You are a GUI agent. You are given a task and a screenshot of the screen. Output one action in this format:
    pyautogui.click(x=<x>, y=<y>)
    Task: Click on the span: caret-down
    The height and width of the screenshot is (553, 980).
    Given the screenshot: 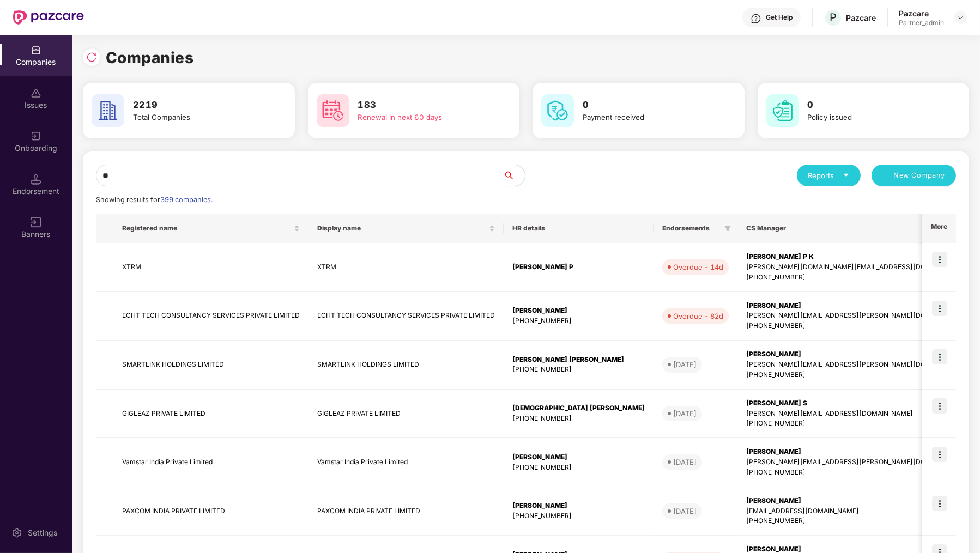 What is the action you would take?
    pyautogui.click(x=846, y=175)
    